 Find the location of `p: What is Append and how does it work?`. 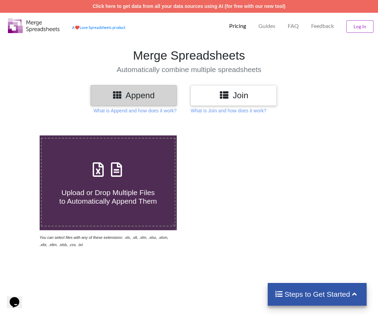

p: What is Append and how does it work? is located at coordinates (135, 111).